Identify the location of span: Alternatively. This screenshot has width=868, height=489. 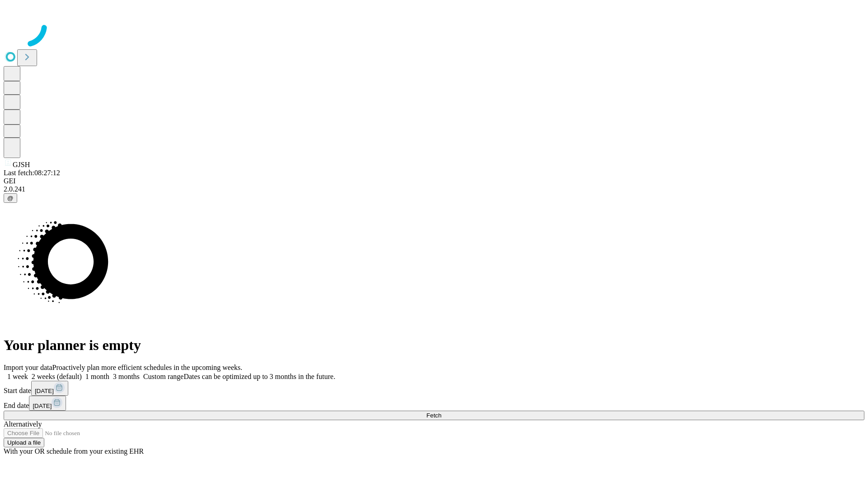
(23, 424).